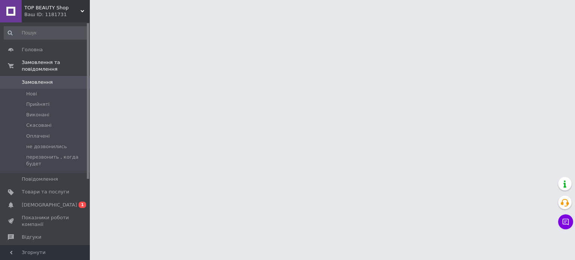  Describe the element at coordinates (38, 136) in the screenshot. I see `span: Оплачені` at that location.